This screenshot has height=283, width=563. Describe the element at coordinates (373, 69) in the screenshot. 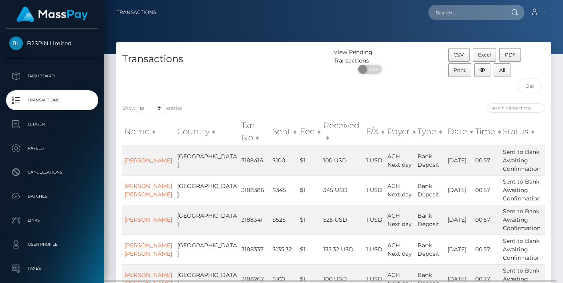

I see `span: OFF` at that location.